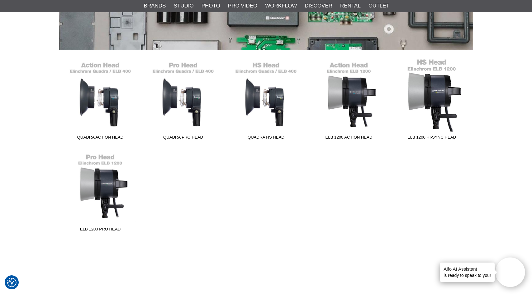 Image resolution: width=532 pixels, height=294 pixels. I want to click on a: Quadra HS Head, so click(266, 101).